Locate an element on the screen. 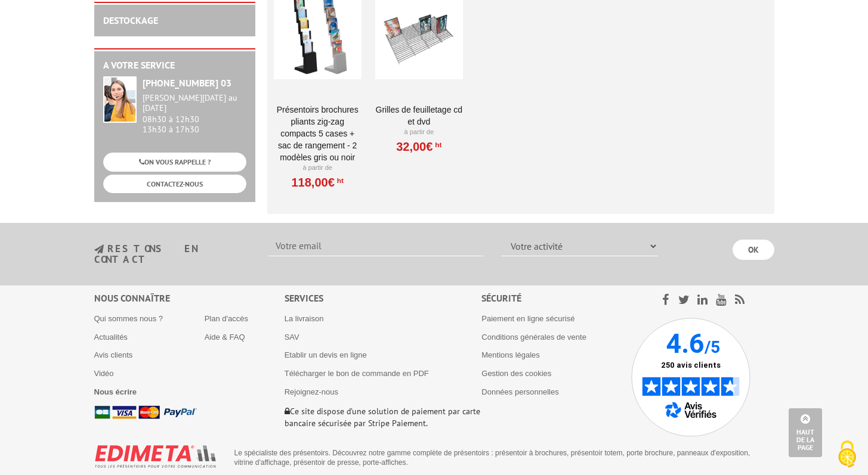 This screenshot has height=475, width=868. div: Sécurité is located at coordinates (556, 298).